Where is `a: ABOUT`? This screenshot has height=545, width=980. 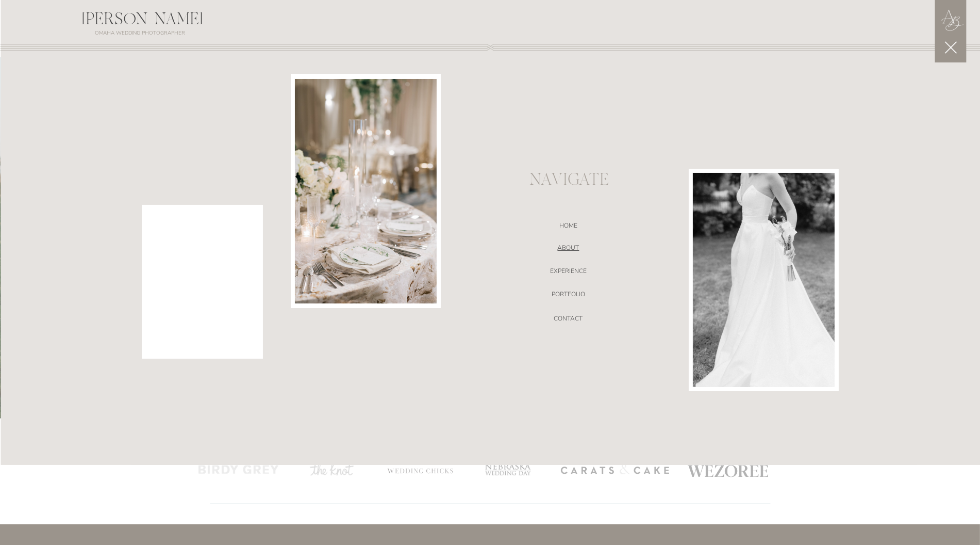 a: ABOUT is located at coordinates (569, 249).